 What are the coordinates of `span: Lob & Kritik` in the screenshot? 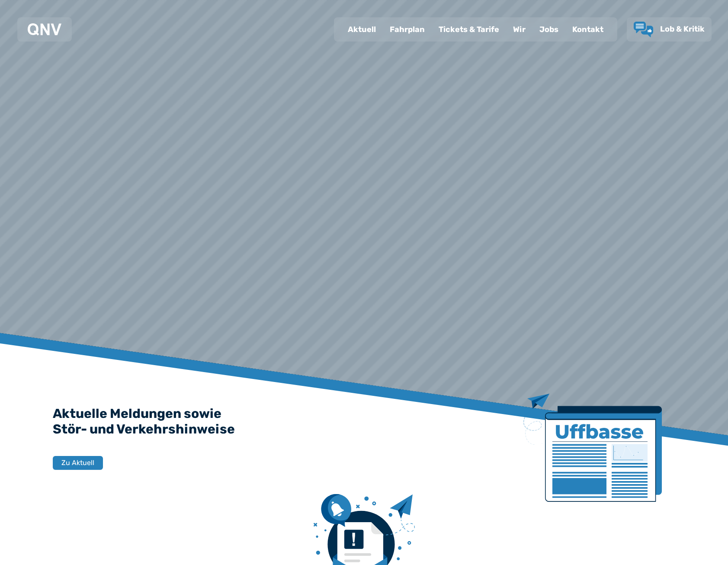 It's located at (682, 29).